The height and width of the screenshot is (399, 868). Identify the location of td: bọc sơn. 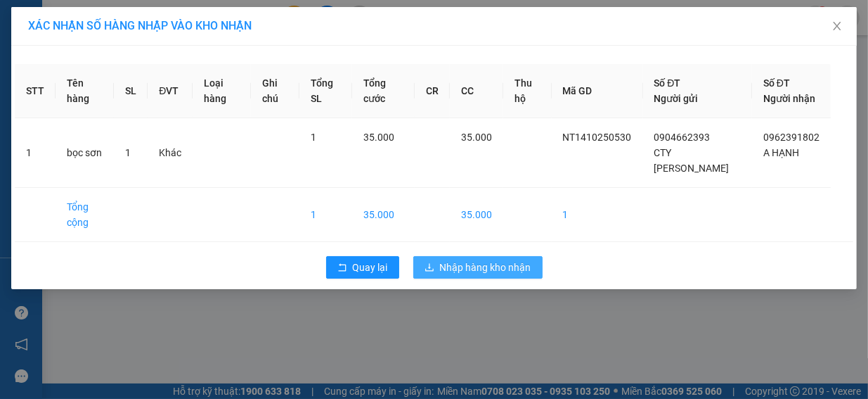
(84, 153).